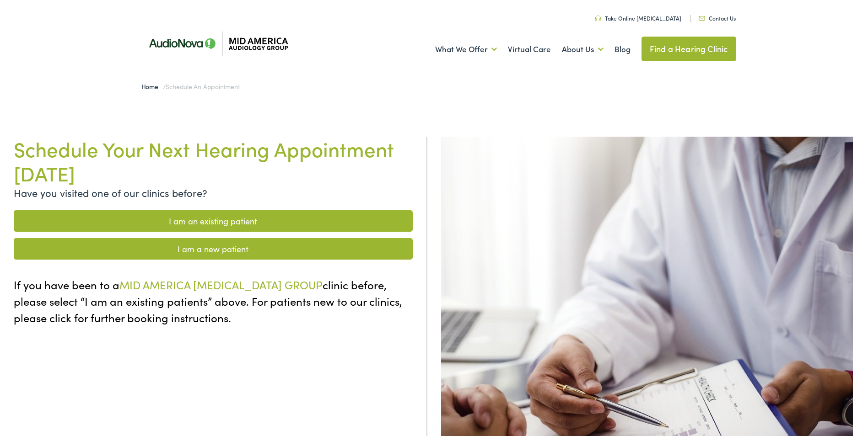 Image resolution: width=868 pixels, height=436 pixels. I want to click on a: Home, so click(152, 87).